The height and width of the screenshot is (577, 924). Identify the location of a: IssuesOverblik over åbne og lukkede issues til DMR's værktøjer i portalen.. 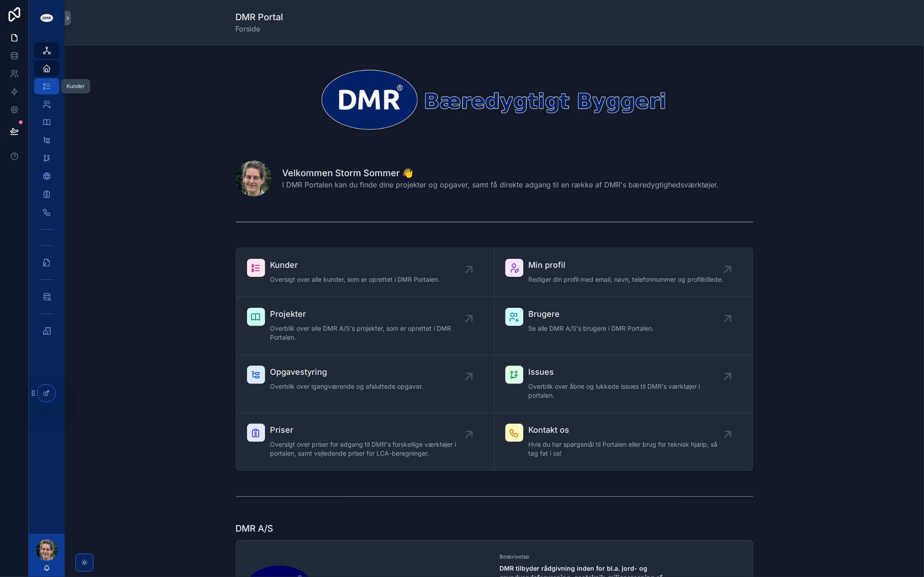
(624, 384).